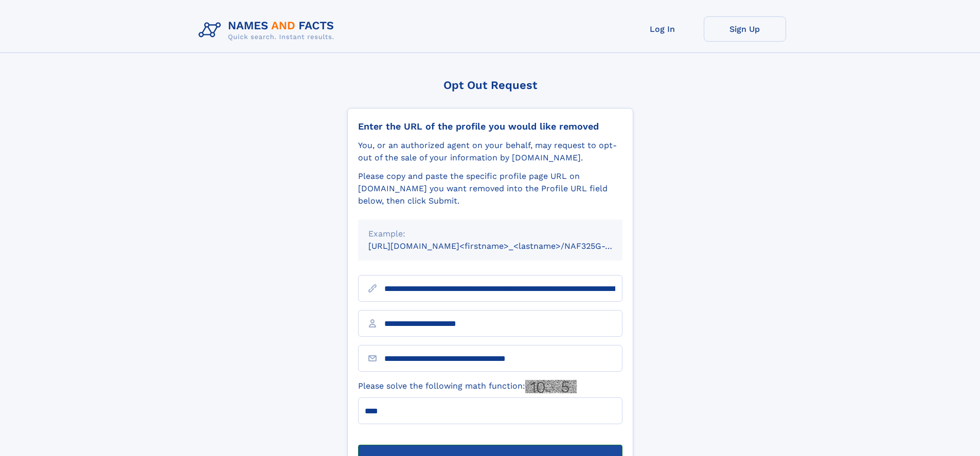 The width and height of the screenshot is (980, 456). Describe the element at coordinates (269, 30) in the screenshot. I see `img: Logo Names and Facts` at that location.